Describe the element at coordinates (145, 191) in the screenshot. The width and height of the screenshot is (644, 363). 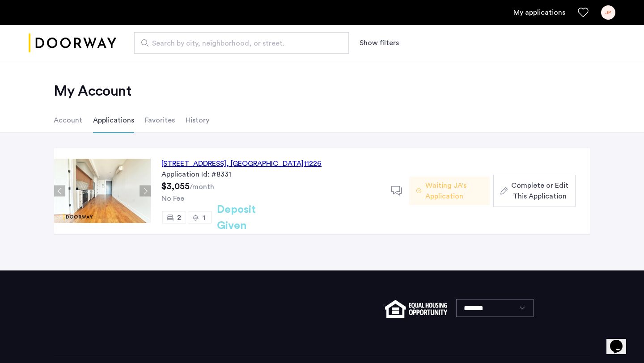
I see `button: Next apartment` at that location.